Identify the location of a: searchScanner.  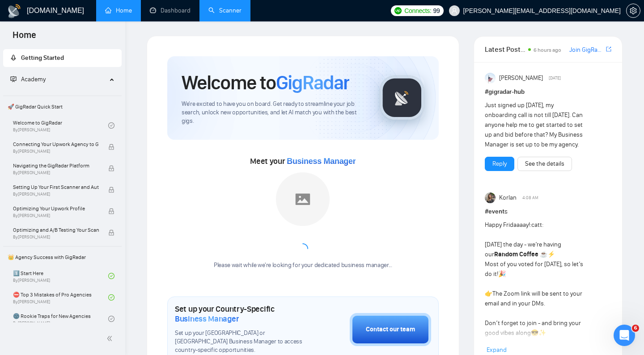
(225, 10).